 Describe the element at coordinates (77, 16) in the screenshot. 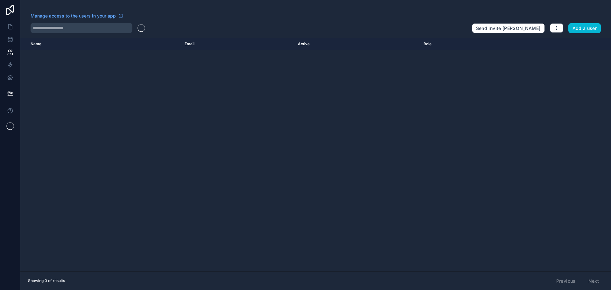

I see `a: Manage access to the users in your app` at that location.